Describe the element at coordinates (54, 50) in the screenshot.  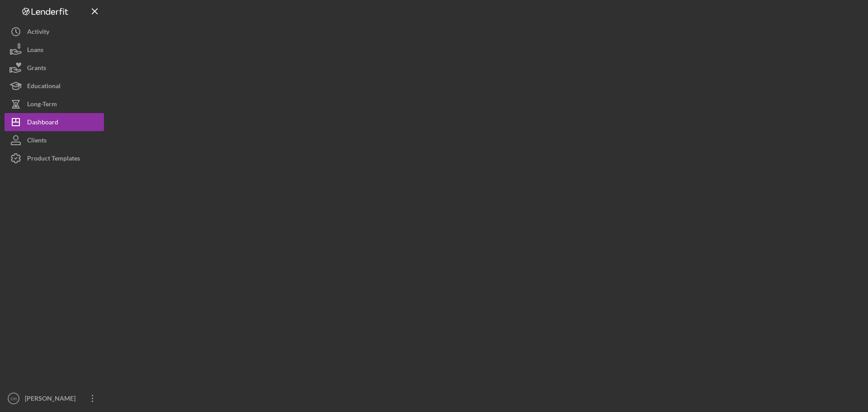
I see `button: Loans` at that location.